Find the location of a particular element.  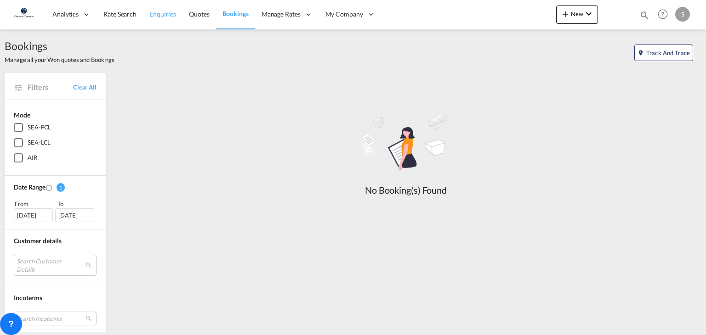

md-icon: icon-plus 400-fg is located at coordinates (565, 14).